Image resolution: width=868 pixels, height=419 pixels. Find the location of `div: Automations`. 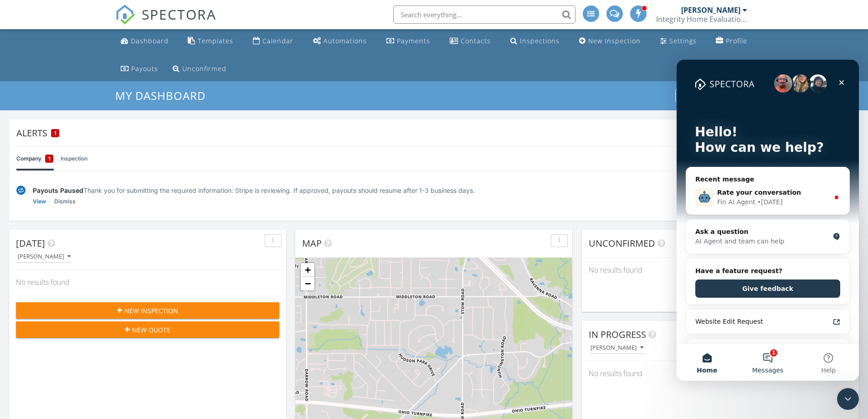

div: Automations is located at coordinates (345, 40).